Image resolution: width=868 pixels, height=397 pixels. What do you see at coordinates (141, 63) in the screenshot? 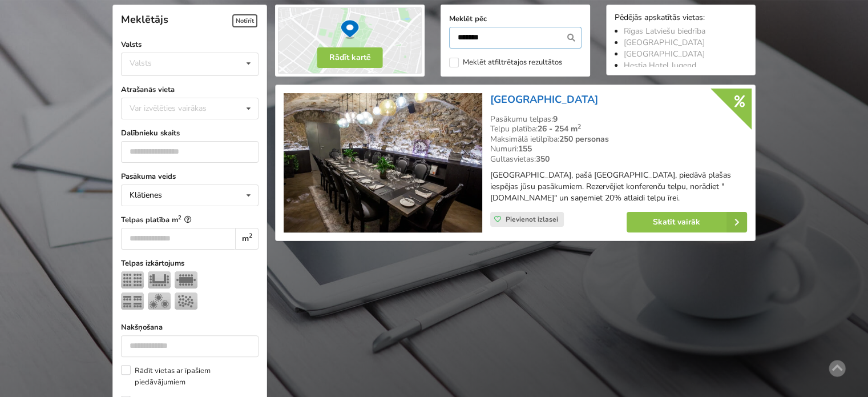
I see `div: Valsts` at bounding box center [141, 63].